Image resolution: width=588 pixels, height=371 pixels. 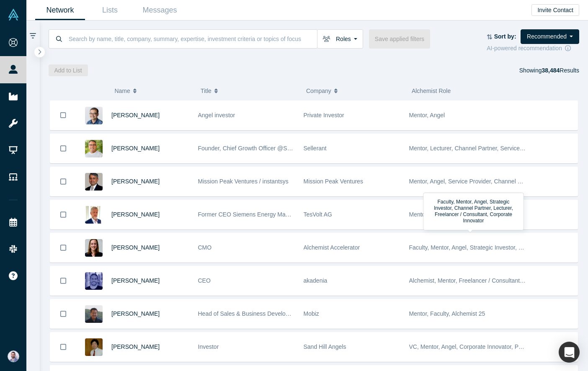 I want to click on img: Alchemist Vault Logo, so click(x=14, y=15).